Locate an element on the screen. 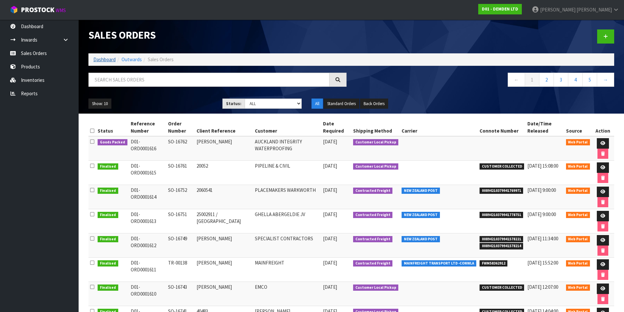 Image resolution: width=624 pixels, height=312 pixels. a: 2 is located at coordinates (546, 80).